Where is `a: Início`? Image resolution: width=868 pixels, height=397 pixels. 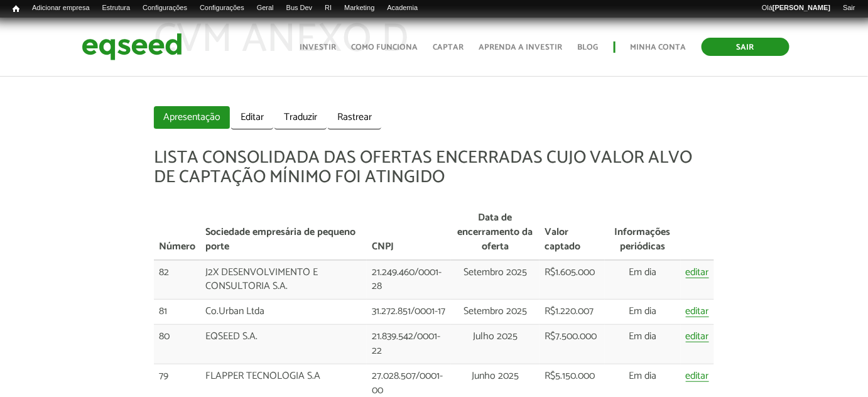 a: Início is located at coordinates (15, 9).